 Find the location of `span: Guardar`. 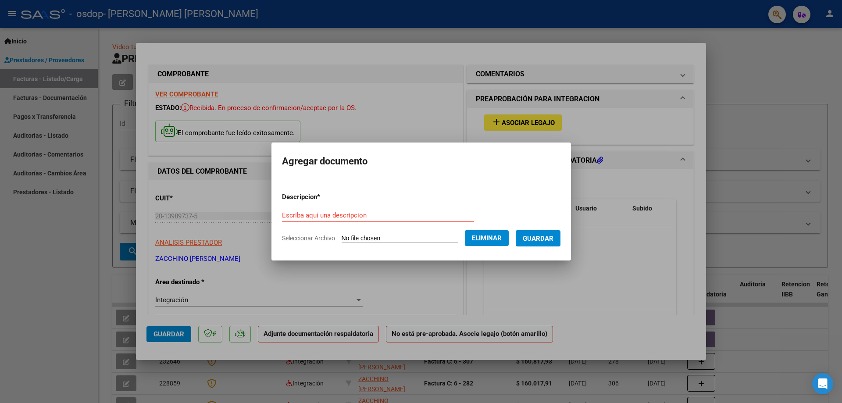

span: Guardar is located at coordinates (538, 239).